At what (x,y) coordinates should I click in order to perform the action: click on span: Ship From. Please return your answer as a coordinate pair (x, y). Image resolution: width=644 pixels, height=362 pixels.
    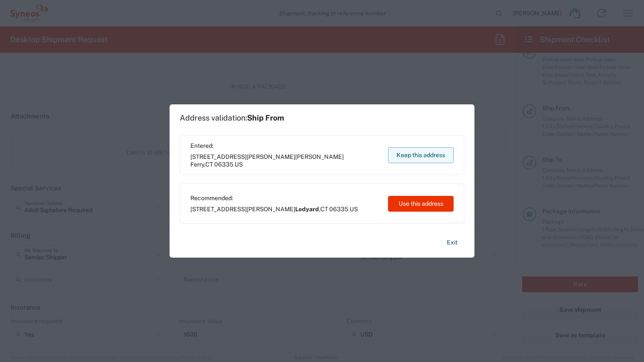
    Looking at the image, I should click on (265, 118).